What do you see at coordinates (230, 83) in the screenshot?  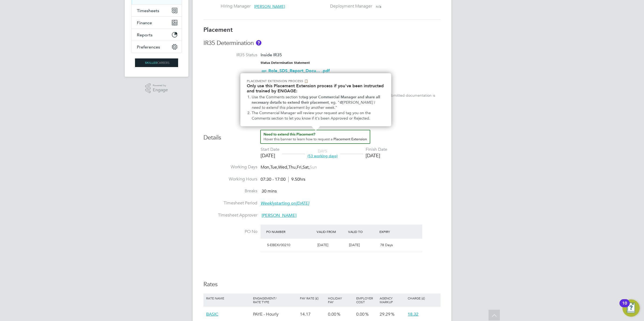 I see `label: IR35 Risk` at bounding box center [230, 83].